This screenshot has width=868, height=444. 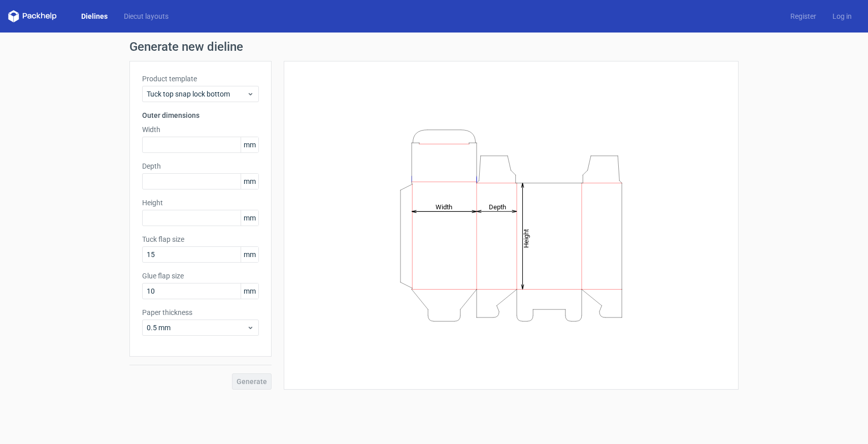 What do you see at coordinates (497, 206) in the screenshot?
I see `tspan: Depth` at bounding box center [497, 206].